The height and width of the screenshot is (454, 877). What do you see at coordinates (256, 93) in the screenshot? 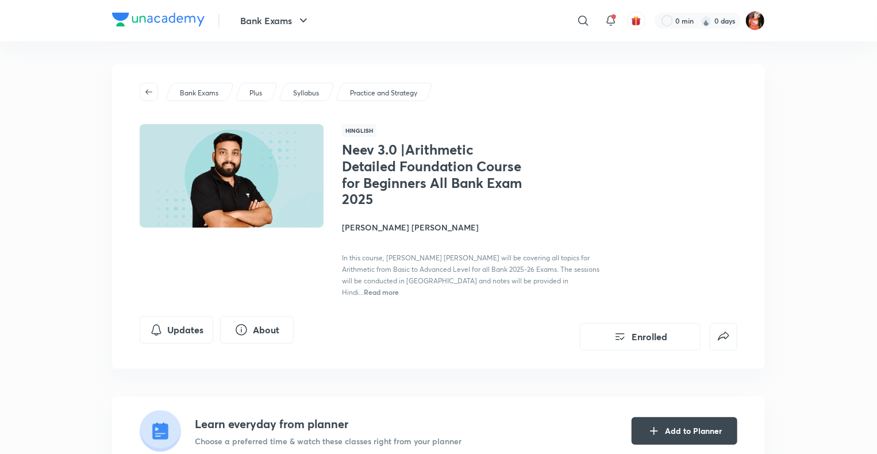
I see `p: Plus` at bounding box center [256, 93].